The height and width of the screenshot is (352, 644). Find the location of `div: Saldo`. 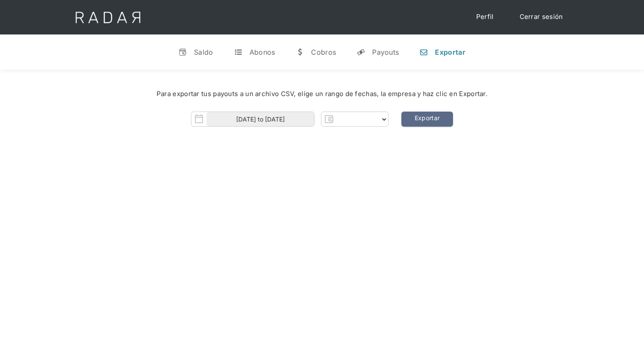

div: Saldo is located at coordinates (203, 52).